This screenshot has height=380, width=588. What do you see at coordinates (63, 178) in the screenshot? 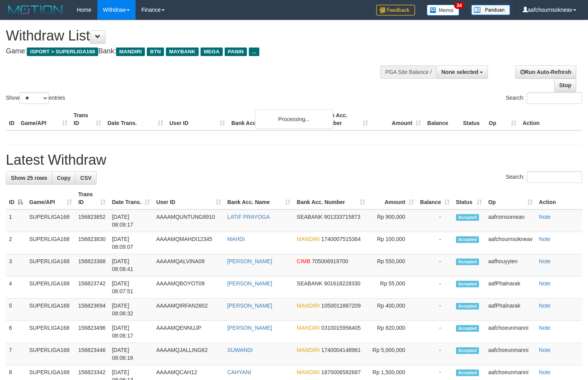
I see `span: Copy` at bounding box center [63, 178].